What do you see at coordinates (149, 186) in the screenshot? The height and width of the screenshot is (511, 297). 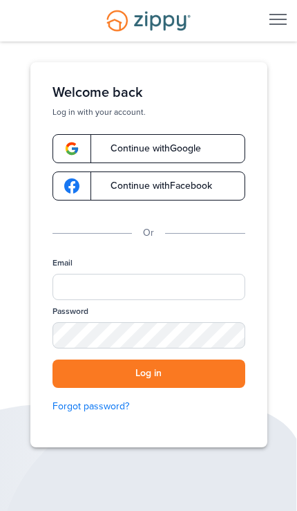 I see `a: google-logoContinue withFacebook` at bounding box center [149, 186].